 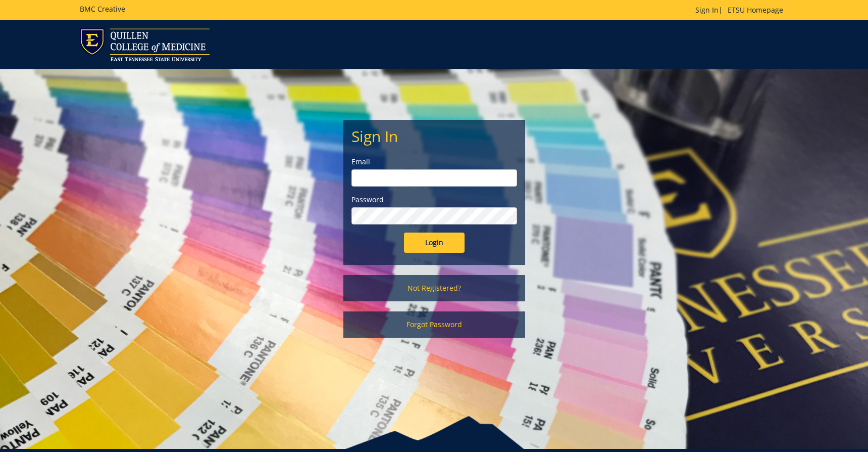 I want to click on label: Email, so click(x=435, y=162).